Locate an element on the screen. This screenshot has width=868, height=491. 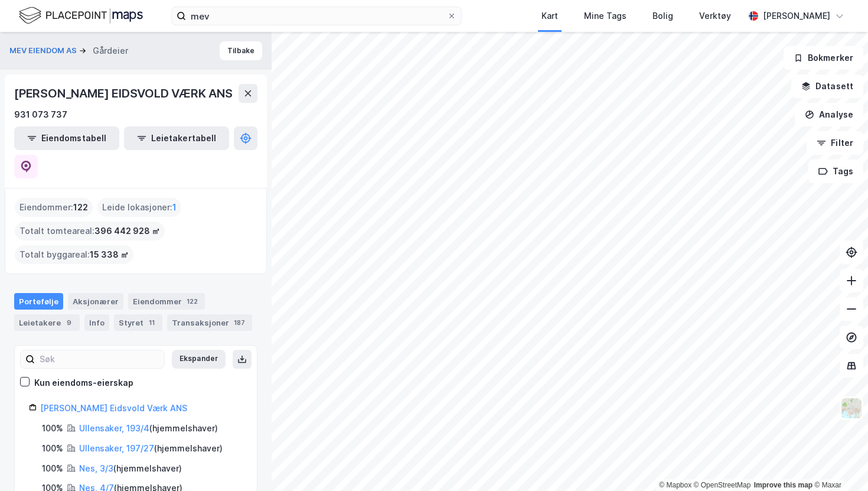
span: 1 is located at coordinates (174, 207).